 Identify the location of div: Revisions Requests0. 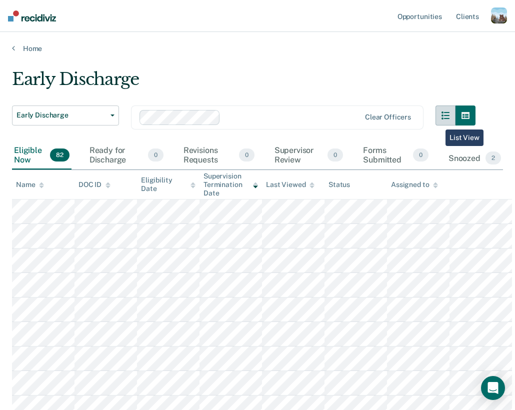
(219, 156).